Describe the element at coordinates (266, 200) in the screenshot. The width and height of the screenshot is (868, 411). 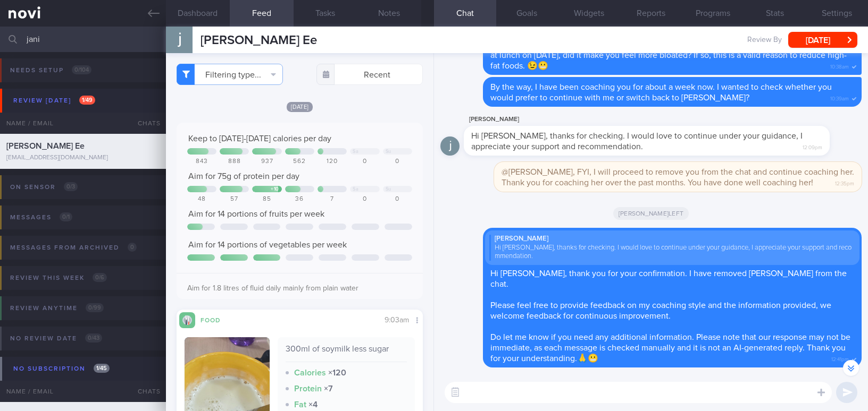
I see `div: 85` at that location.